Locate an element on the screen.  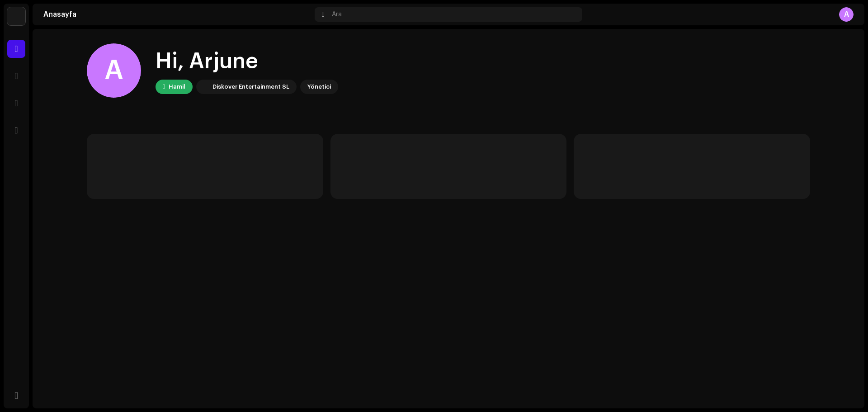
div: Hamil is located at coordinates (177, 87).